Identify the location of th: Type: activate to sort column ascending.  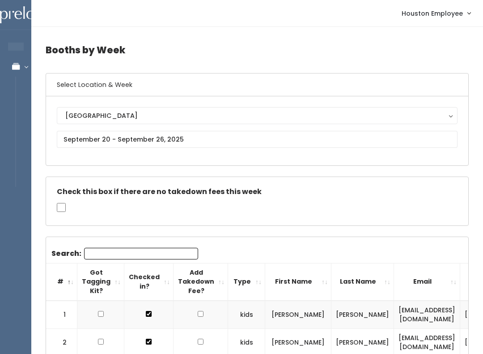
(247, 281).